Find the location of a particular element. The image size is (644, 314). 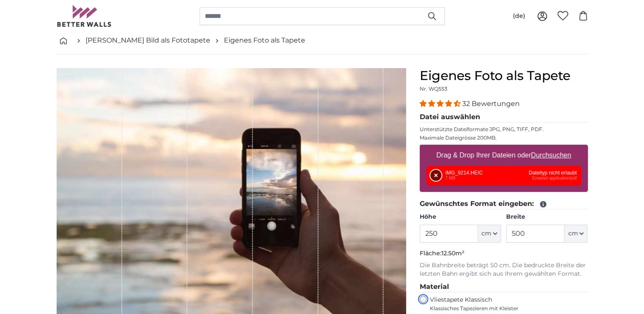

legend: Material is located at coordinates (504, 287).